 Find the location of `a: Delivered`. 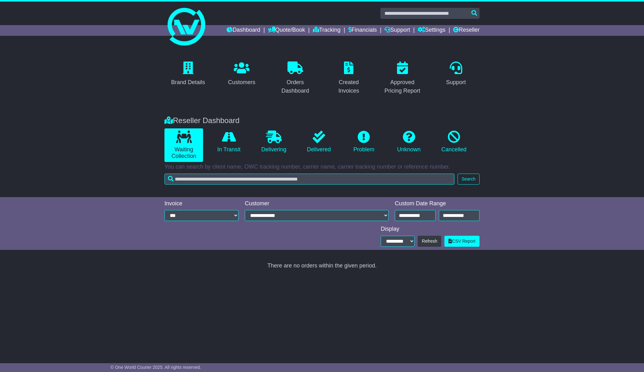

a: Delivered is located at coordinates (319, 142).